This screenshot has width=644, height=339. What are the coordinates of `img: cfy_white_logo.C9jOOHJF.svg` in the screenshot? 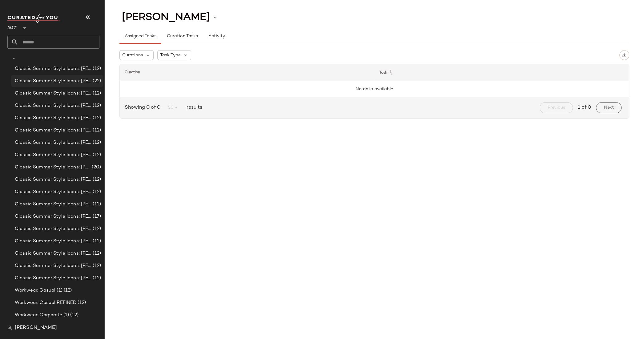 It's located at (34, 19).